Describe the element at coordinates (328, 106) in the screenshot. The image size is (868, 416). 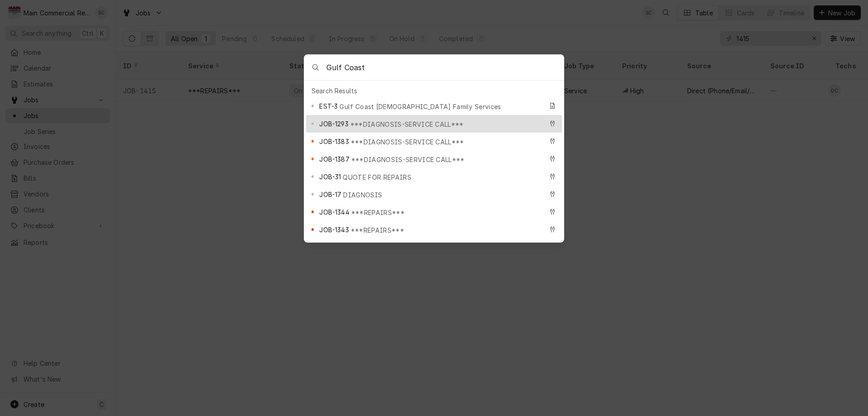
I see `span: EST-3` at that location.